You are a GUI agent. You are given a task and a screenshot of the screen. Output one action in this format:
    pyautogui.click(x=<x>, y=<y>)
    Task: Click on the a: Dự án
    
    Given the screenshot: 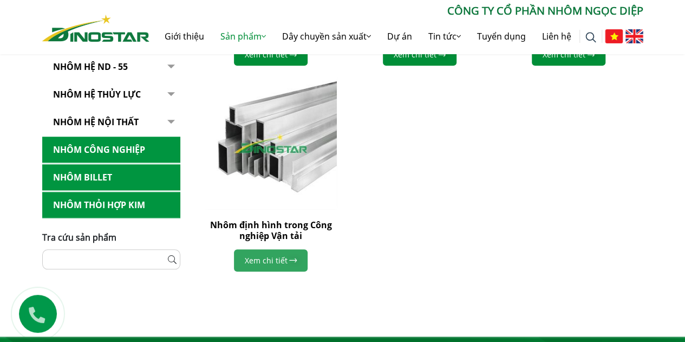 What is the action you would take?
    pyautogui.click(x=400, y=36)
    